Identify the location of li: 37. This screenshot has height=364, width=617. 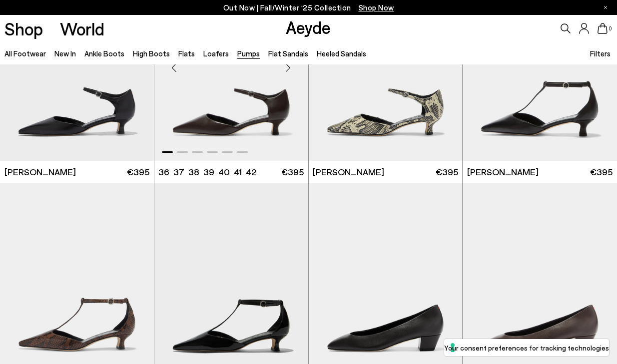
(179, 172).